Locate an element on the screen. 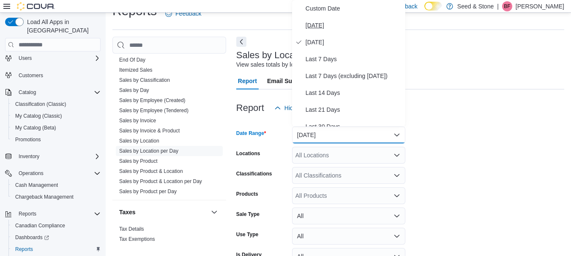 The height and width of the screenshot is (256, 571). span: Last 7 Days is located at coordinates (354, 59).